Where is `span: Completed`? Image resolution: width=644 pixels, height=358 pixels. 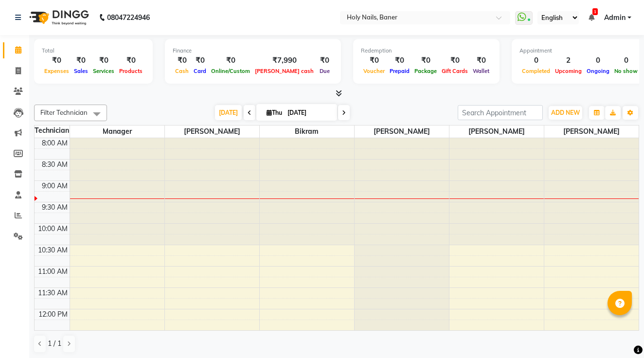 span: Completed is located at coordinates (536, 71).